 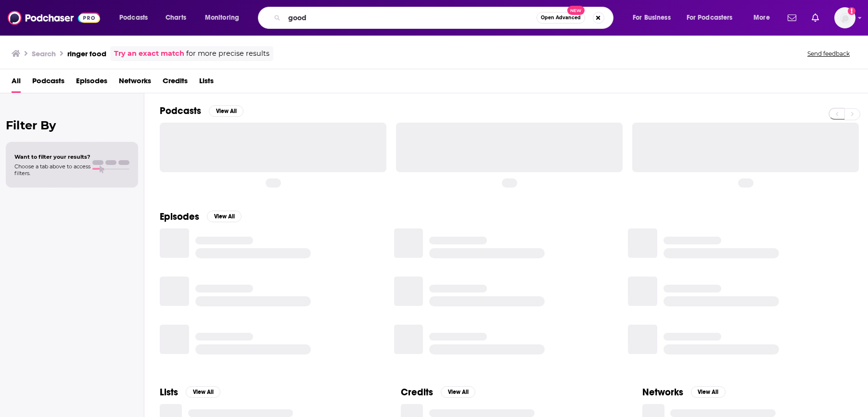 I want to click on button: Show profile menu, so click(x=845, y=18).